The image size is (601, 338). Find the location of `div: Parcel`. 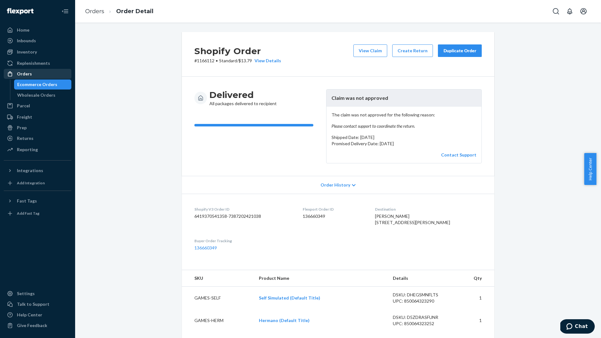

div: Parcel is located at coordinates (23, 106).